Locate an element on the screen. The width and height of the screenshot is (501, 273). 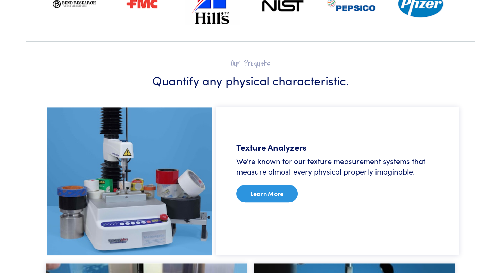
a: Learn More is located at coordinates (267, 194).